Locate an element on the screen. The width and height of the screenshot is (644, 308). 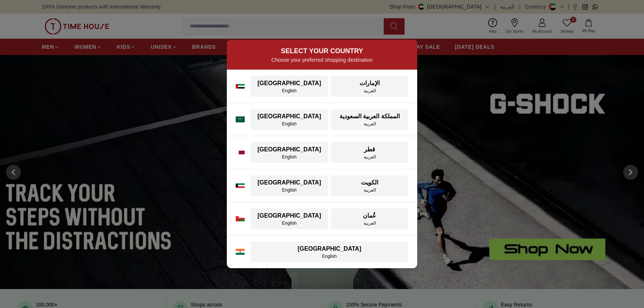
button: المملكة العربية السعوديةالعربية is located at coordinates (369, 120).